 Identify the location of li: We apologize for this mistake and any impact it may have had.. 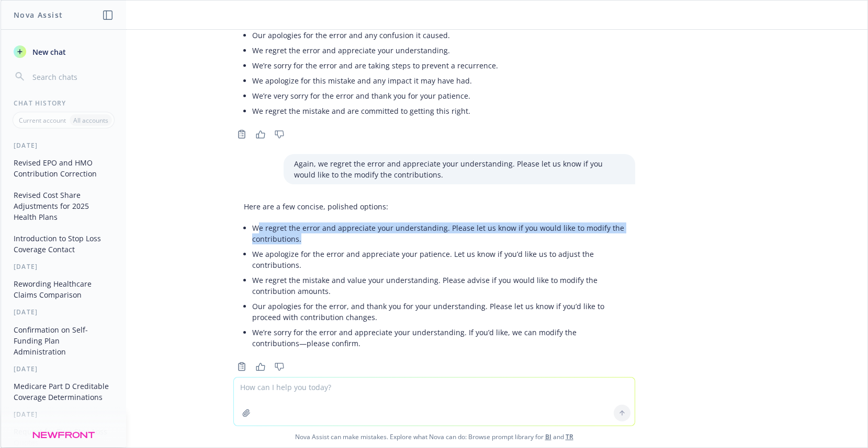
(375, 80).